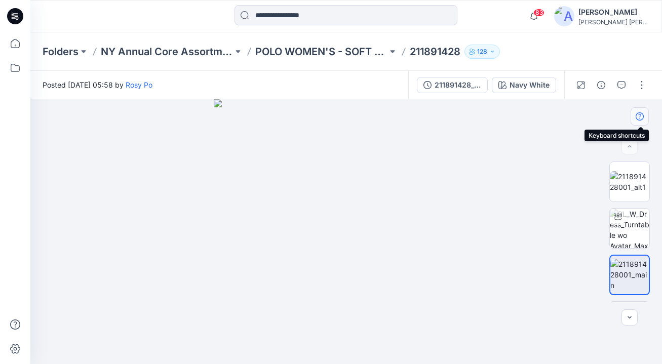  What do you see at coordinates (60, 52) in the screenshot?
I see `p: Folders` at bounding box center [60, 52].